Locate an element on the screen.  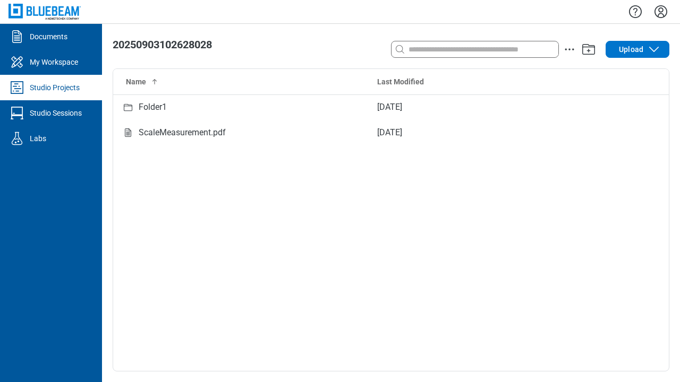
div: Folder1 is located at coordinates (152, 107).